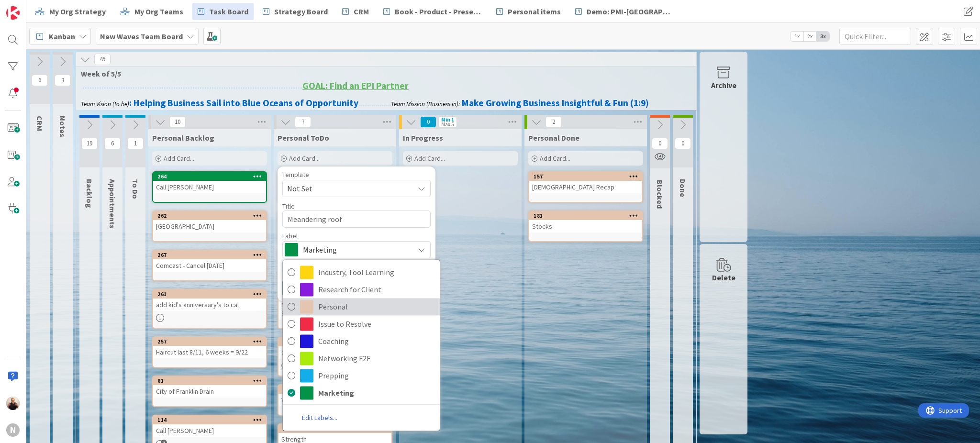  I want to click on img: MB, so click(13, 403).